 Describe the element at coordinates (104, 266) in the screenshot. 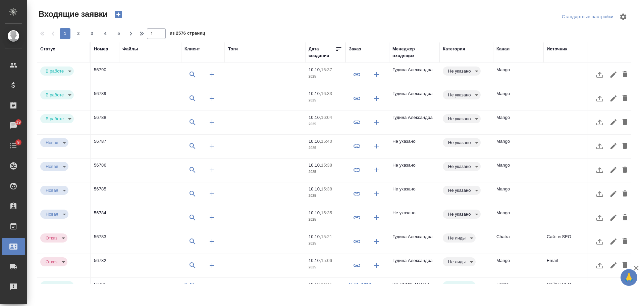

I see `td: 56782` at that location.